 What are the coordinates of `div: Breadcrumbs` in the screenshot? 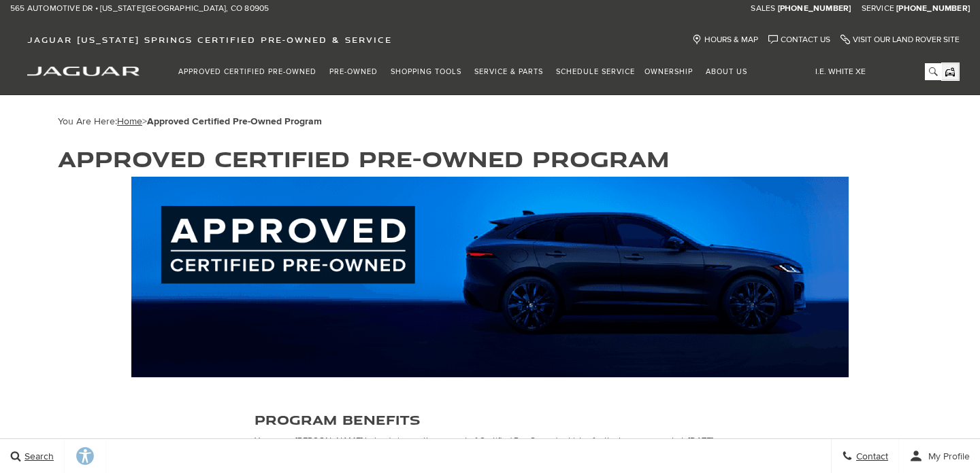 It's located at (490, 121).